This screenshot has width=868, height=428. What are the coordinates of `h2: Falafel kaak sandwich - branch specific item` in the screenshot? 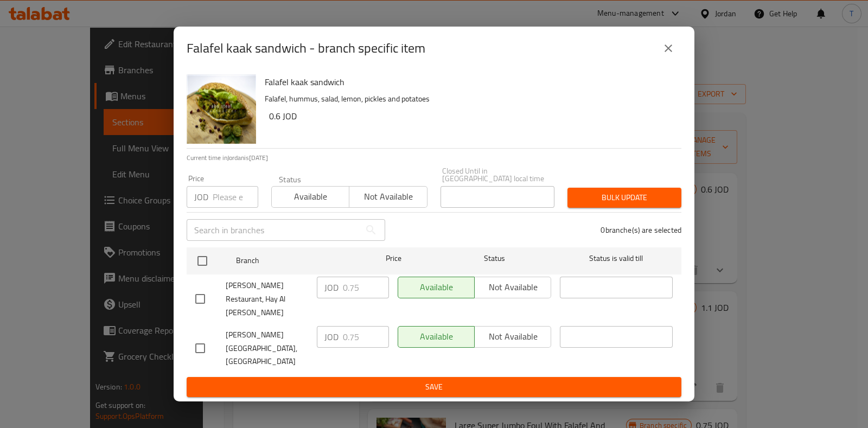 It's located at (306, 48).